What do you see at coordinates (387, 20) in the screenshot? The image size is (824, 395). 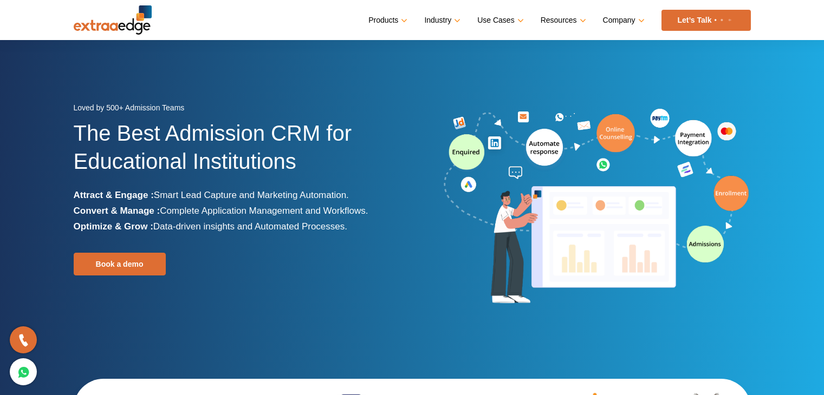 I see `a: Products` at bounding box center [387, 20].